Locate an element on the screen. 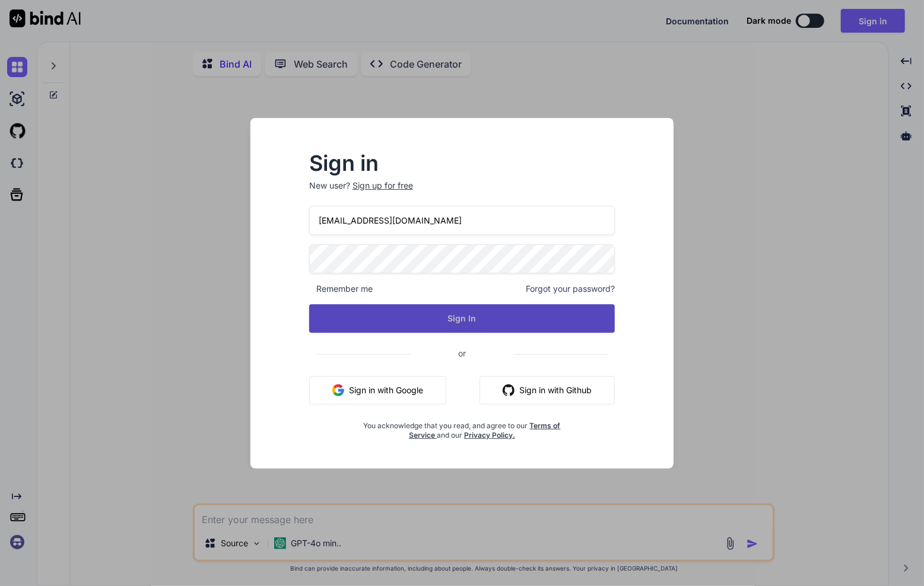  button: Sign in with Google is located at coordinates (377, 390).